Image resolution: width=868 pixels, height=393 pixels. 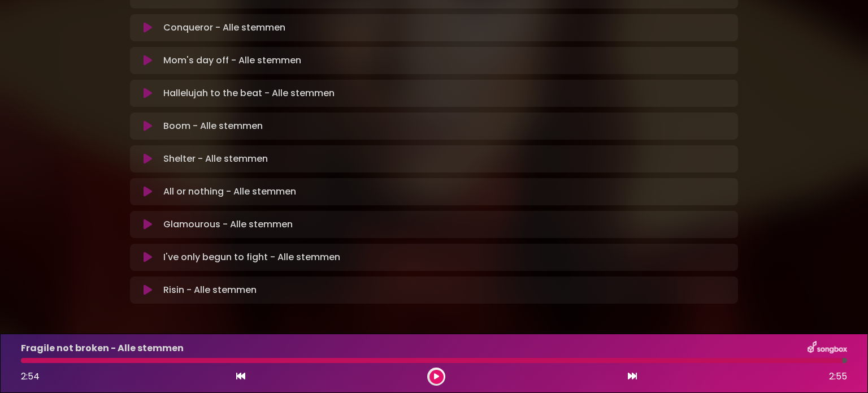 I want to click on p: Boom - Alle stemmen, so click(x=213, y=126).